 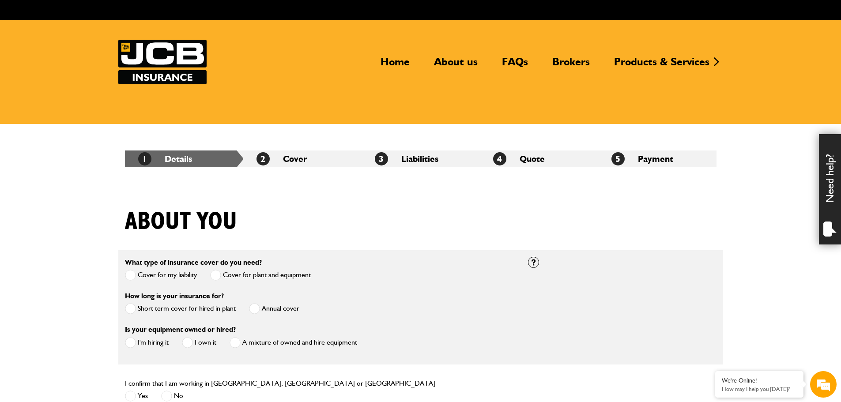 I want to click on label: I own it, so click(x=199, y=343).